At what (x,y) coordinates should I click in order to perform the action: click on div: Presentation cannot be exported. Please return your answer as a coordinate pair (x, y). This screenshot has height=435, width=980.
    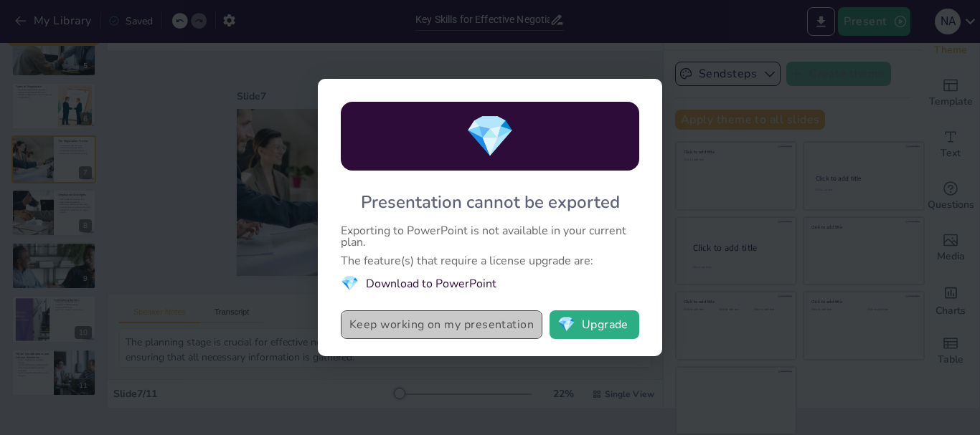
    Looking at the image, I should click on (490, 202).